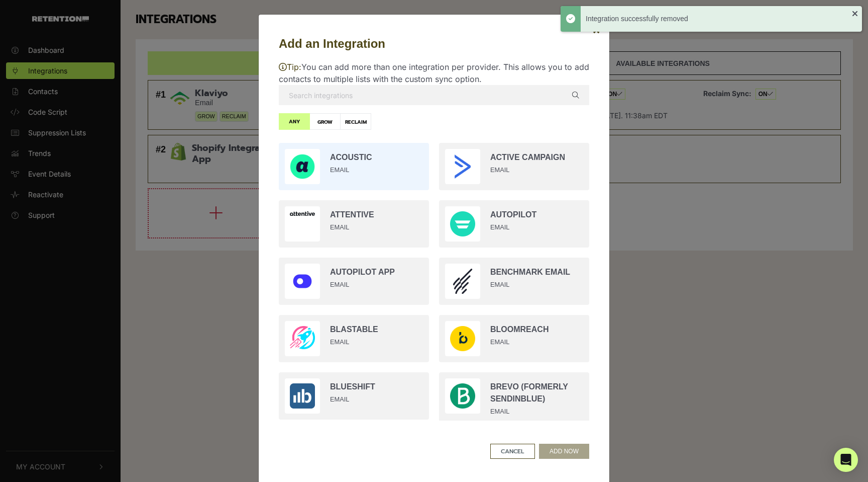 This screenshot has width=868, height=482. I want to click on input: Search integrations, so click(434, 95).